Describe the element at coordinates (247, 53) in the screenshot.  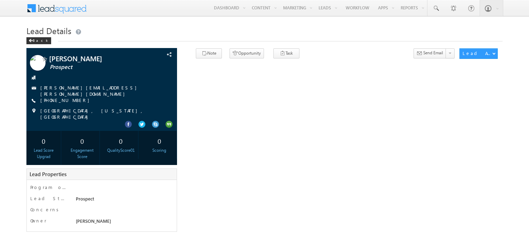
I see `button: Opportunity` at that location.